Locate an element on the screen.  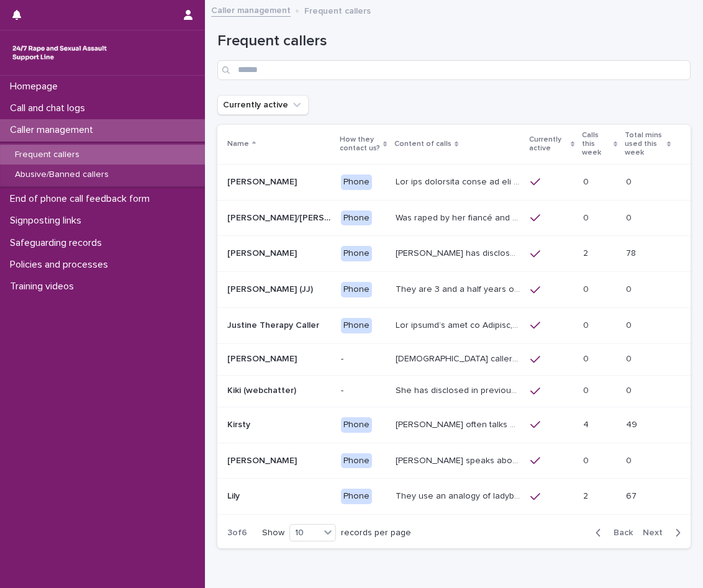
button: Currently active is located at coordinates (262, 105).